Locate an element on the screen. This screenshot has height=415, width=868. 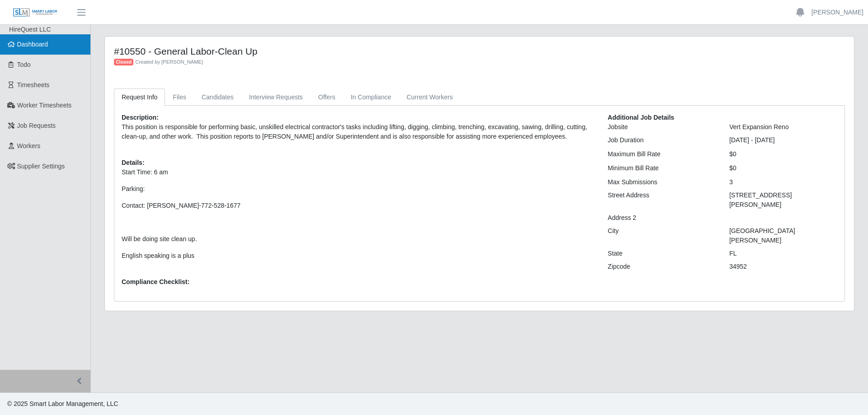
span: HireQuest LLC is located at coordinates (30, 30).